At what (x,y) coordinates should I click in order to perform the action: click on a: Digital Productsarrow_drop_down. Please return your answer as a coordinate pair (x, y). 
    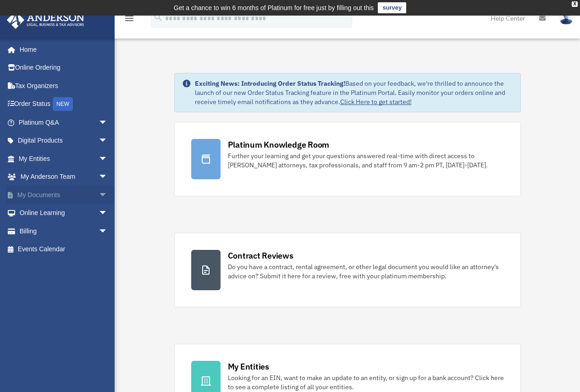
    Looking at the image, I should click on (64, 140).